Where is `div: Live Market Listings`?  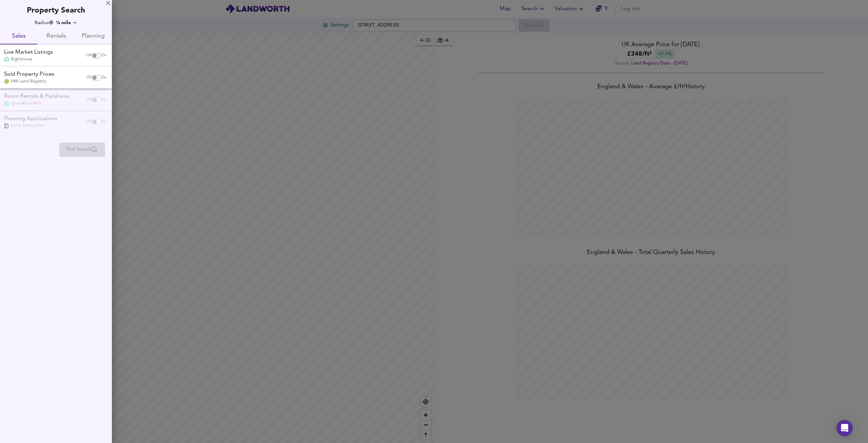 div: Live Market Listings is located at coordinates (29, 52).